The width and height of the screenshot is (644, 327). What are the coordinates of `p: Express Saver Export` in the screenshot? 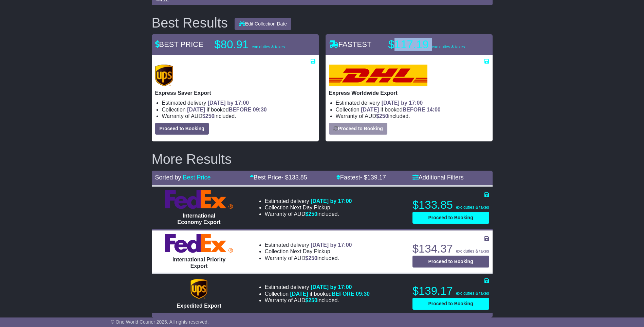 It's located at (235, 93).